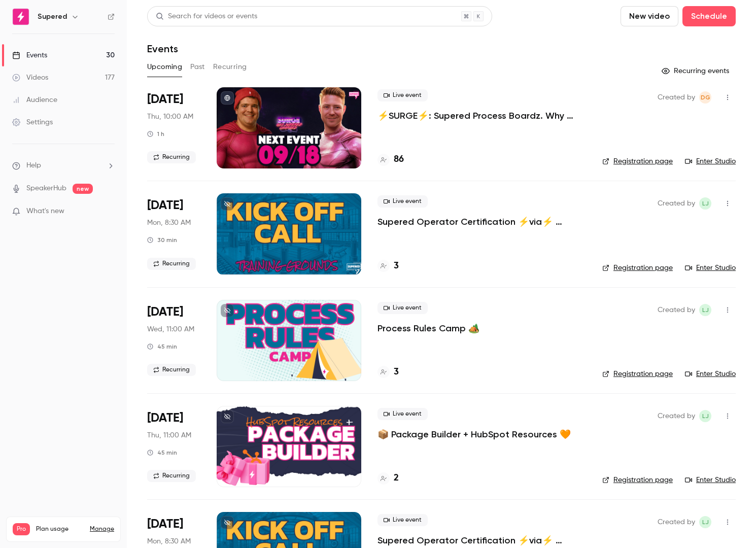  Describe the element at coordinates (102, 529) in the screenshot. I see `a: Manage` at that location.